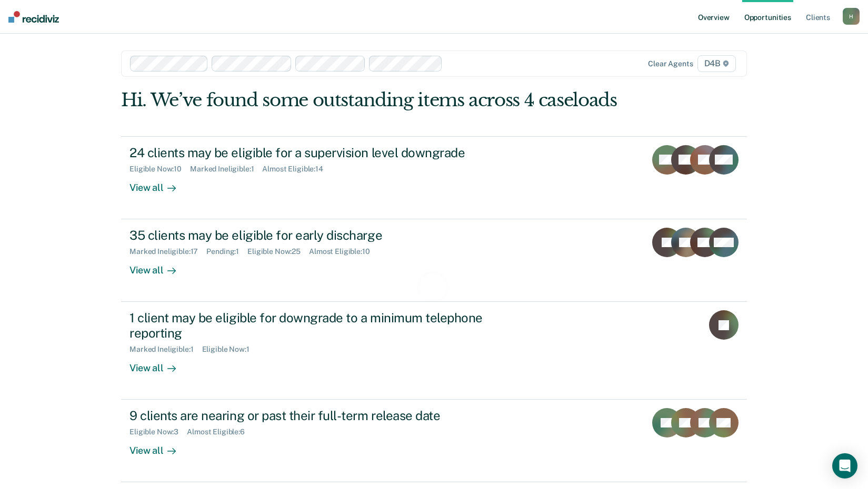 Image resolution: width=868 pixels, height=489 pixels. Describe the element at coordinates (314, 235) in the screenshot. I see `div: 35 clients may be eligible for early discharge` at that location.